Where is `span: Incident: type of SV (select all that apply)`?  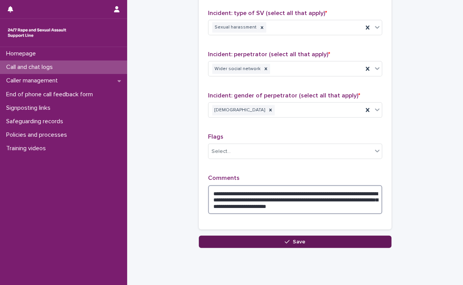 span: Incident: type of SV (select all that apply) is located at coordinates (267, 13).